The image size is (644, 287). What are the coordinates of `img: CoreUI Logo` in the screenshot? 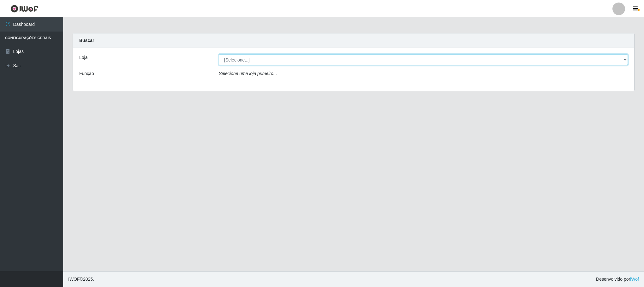 It's located at (24, 9).